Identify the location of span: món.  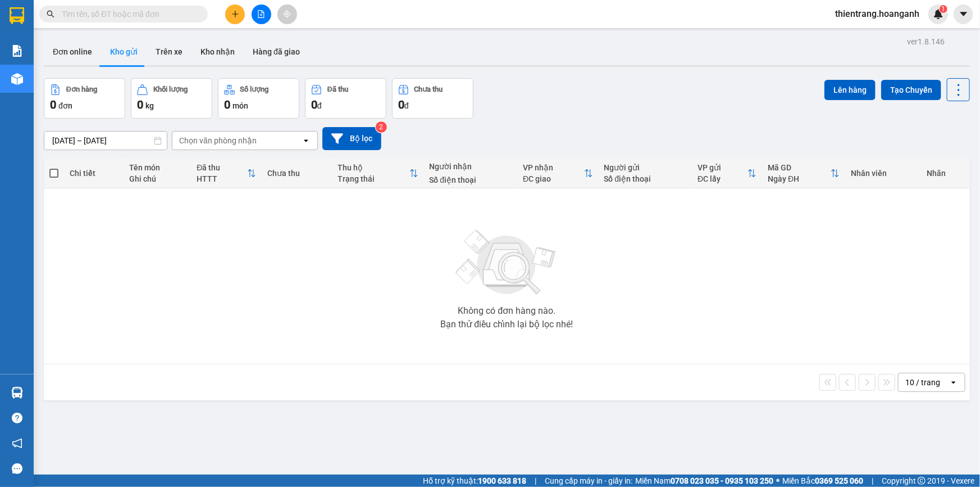
(240, 106).